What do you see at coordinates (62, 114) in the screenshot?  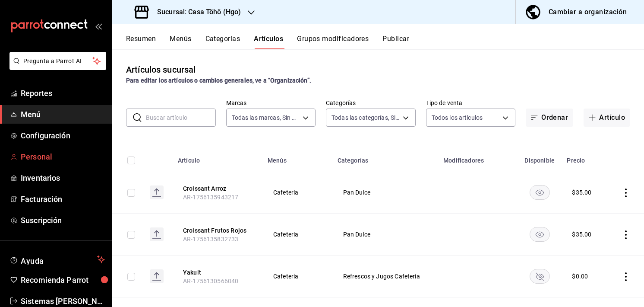 I see `span: Menú` at bounding box center [62, 114].